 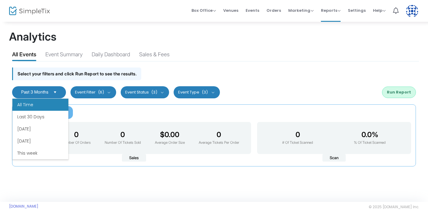 What do you see at coordinates (357, 10) in the screenshot?
I see `span: Settings` at bounding box center [357, 10].